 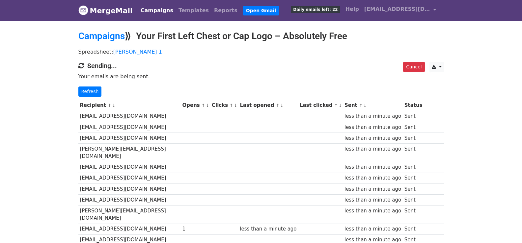 What do you see at coordinates (373, 105) in the screenshot?
I see `th: Sent` at bounding box center [373, 105].